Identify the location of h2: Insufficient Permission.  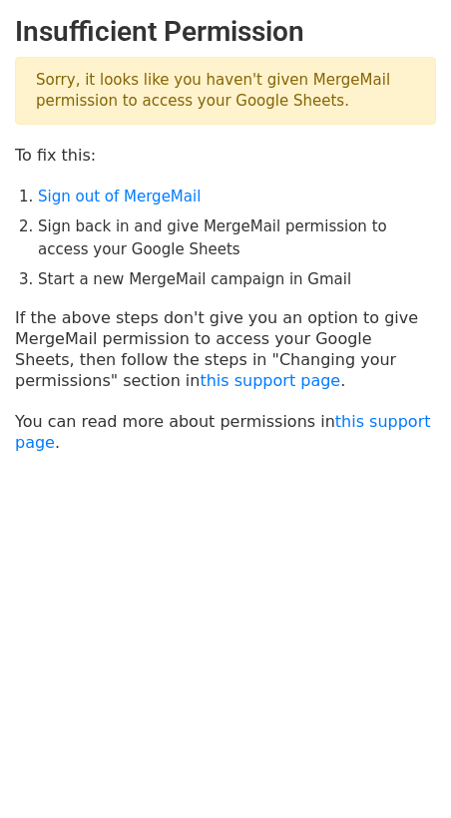
(225, 32).